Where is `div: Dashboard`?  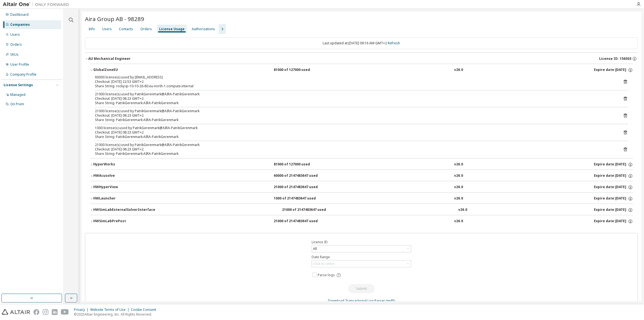 div: Dashboard is located at coordinates (19, 14).